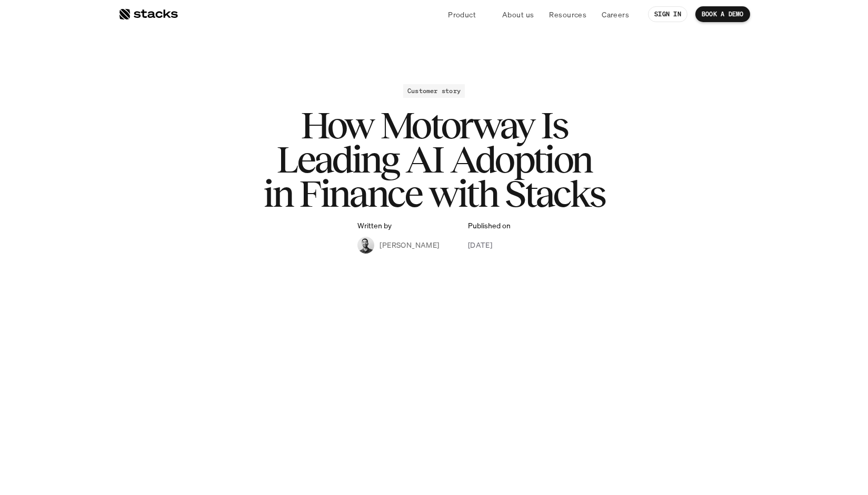 The height and width of the screenshot is (495, 868). What do you see at coordinates (517, 15) in the screenshot?
I see `a: About us` at bounding box center [517, 15].